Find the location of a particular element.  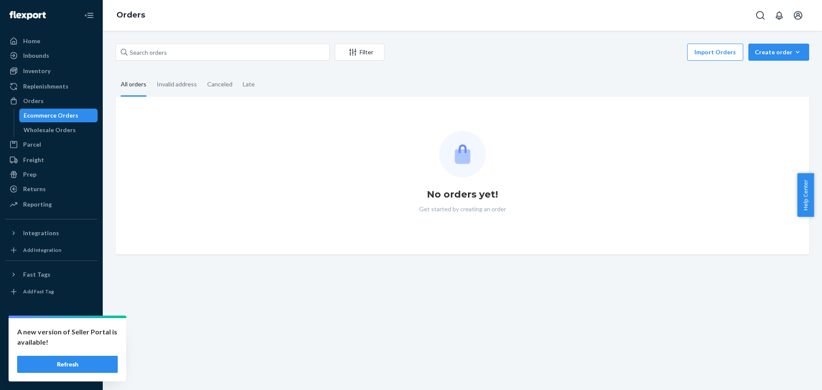

div: All orders is located at coordinates (134, 85).